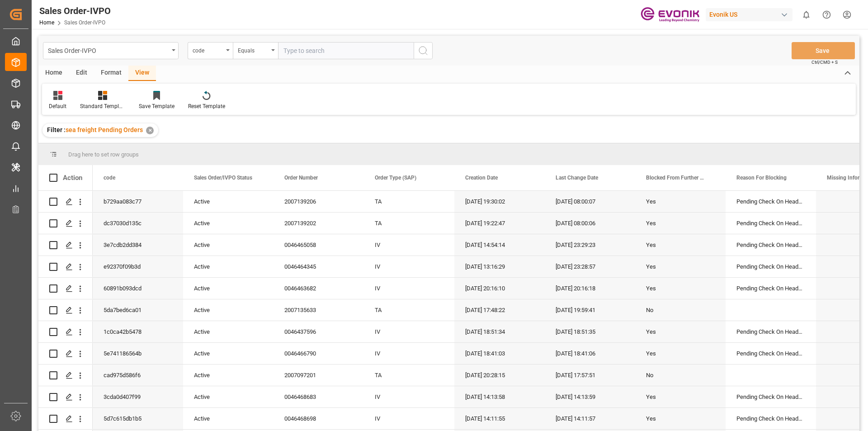 This screenshot has width=868, height=431. I want to click on div: code, so click(208, 50).